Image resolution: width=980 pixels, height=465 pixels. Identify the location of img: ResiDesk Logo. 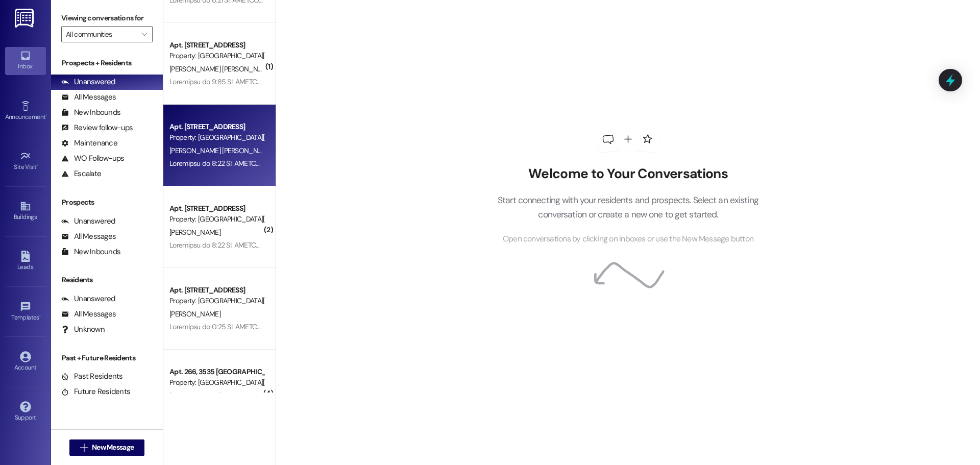
(25, 18).